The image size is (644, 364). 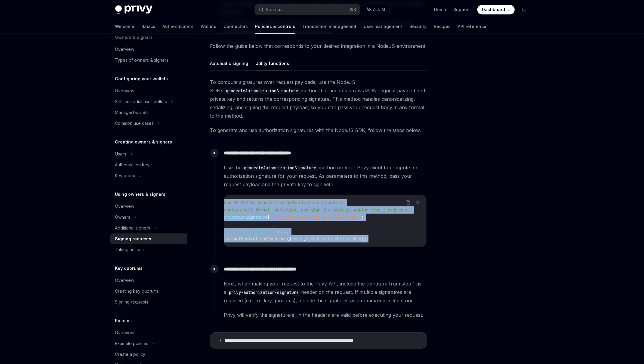 I want to click on button: Toggle dark mode, so click(x=524, y=10).